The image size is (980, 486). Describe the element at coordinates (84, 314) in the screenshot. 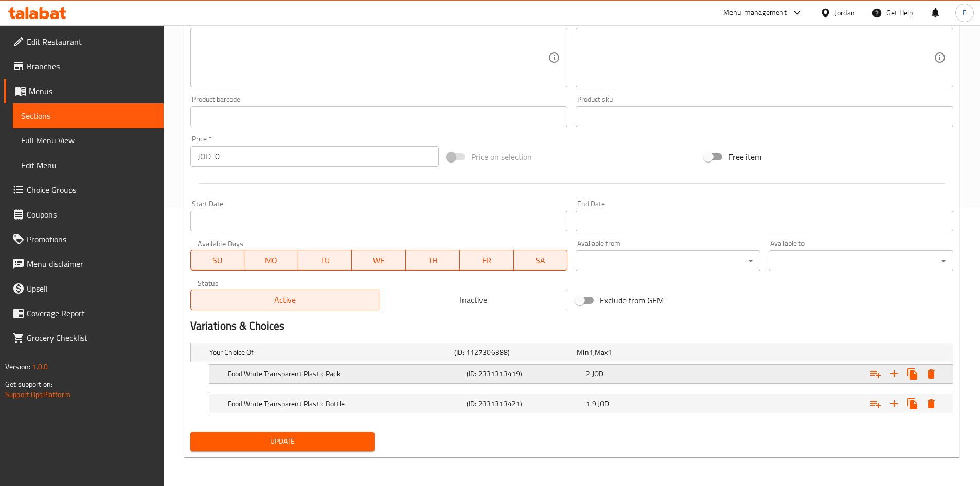

I see `a: Coverage Report` at that location.